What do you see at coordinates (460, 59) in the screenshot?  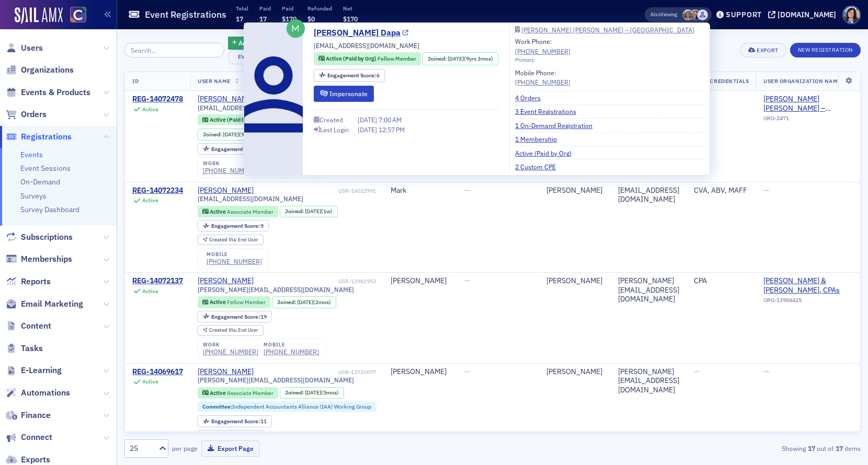 I see `div: Joined: 2016-06-30 00:00:00` at bounding box center [460, 59].